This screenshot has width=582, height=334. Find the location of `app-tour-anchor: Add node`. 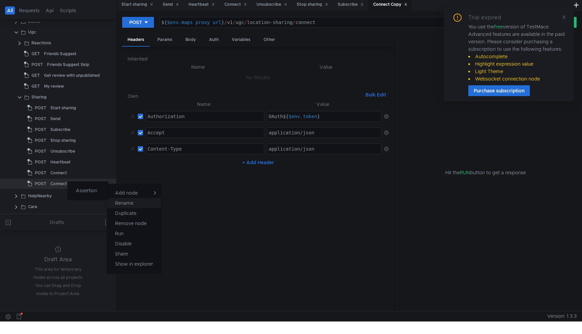

app-tour-anchor: Add node is located at coordinates (126, 193).